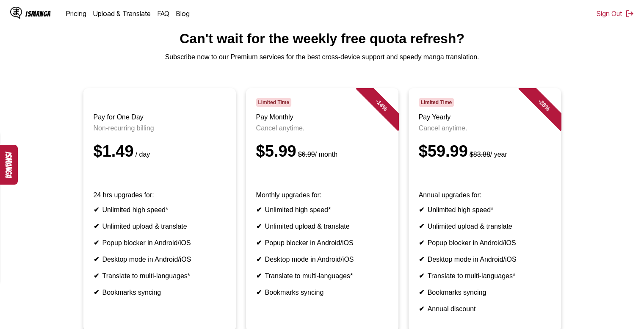  What do you see at coordinates (630, 14) in the screenshot?
I see `img: Sign out` at bounding box center [630, 14].